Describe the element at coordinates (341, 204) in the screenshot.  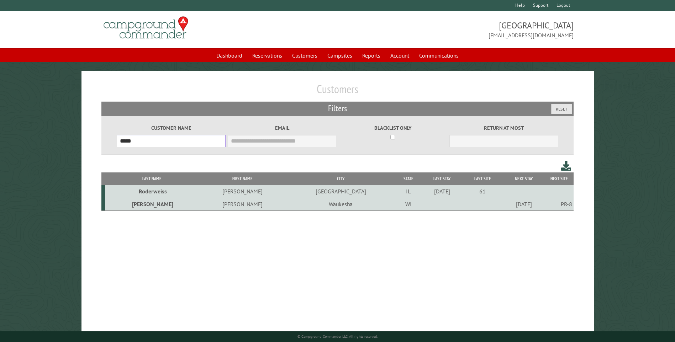
I see `td: Waukesha` at that location.